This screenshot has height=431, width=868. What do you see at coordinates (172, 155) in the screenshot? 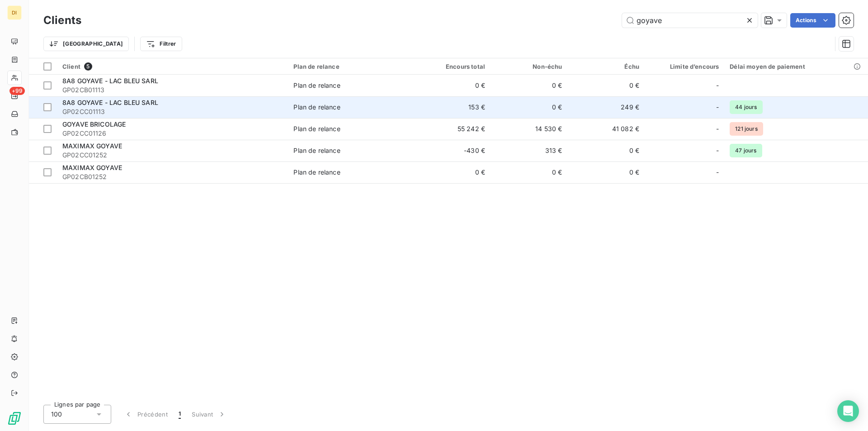
I see `span: GP02CC01252` at bounding box center [172, 155].